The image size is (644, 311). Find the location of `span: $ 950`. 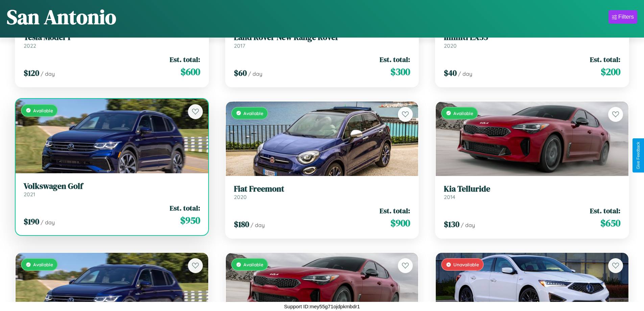

span: $ 950 is located at coordinates (190, 220).